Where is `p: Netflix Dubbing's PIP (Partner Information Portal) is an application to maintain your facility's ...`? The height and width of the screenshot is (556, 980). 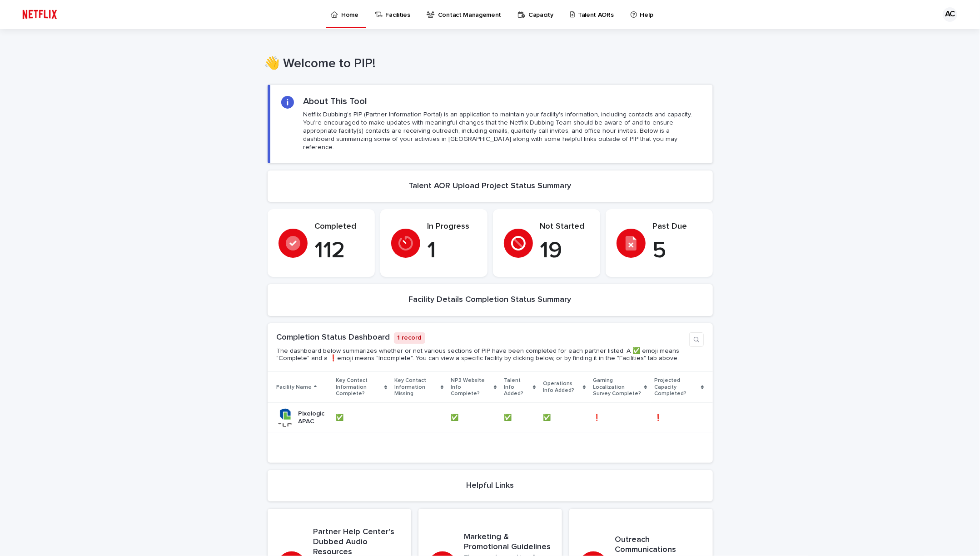 p: Netflix Dubbing's PIP (Partner Information Portal) is an application to maintain your facility's ... is located at coordinates (502, 131).